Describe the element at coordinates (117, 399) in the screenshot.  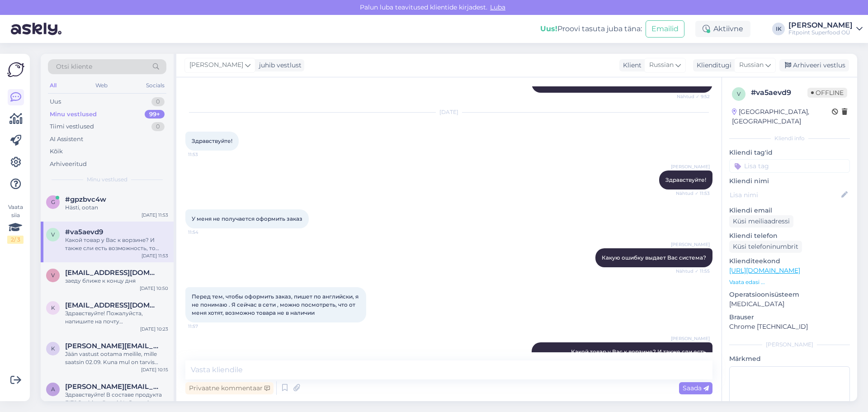
I see `div: Здравствуйте! В составе продукта FITS Probiootikumid L. Reuteri Lactobacillus 60 kapslit использу...` at that location.